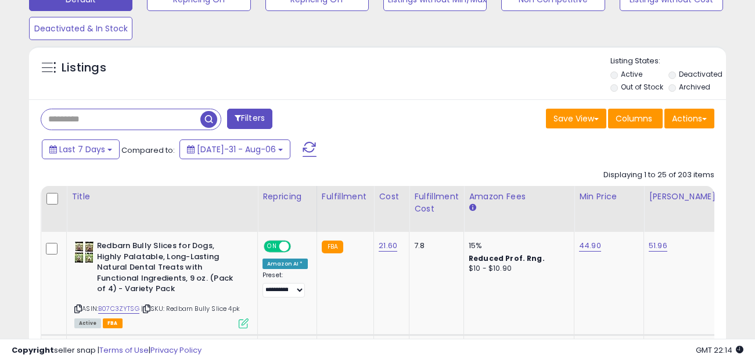  What do you see at coordinates (81, 28) in the screenshot?
I see `button: Deactivated & In Stock` at bounding box center [81, 28].